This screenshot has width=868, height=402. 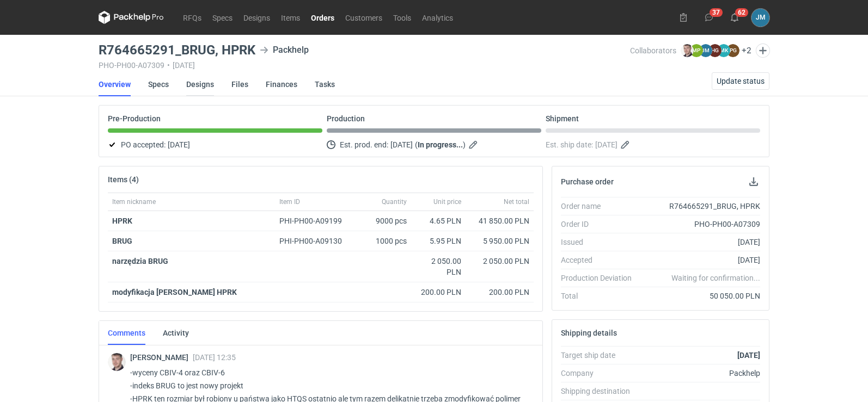 What do you see at coordinates (316, 221) in the screenshot?
I see `div: PHI-PH00-A09199` at bounding box center [316, 221].